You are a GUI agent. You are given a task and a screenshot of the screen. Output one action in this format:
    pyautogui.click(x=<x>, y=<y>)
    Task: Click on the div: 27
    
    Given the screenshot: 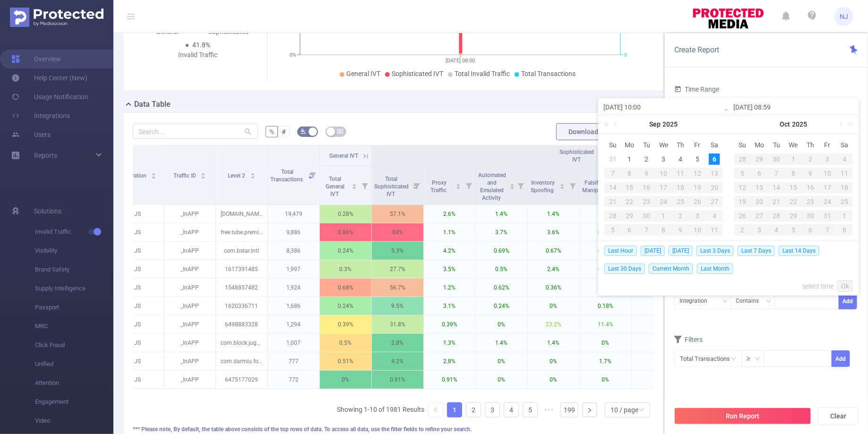 What is the action you would take?
    pyautogui.click(x=714, y=201)
    